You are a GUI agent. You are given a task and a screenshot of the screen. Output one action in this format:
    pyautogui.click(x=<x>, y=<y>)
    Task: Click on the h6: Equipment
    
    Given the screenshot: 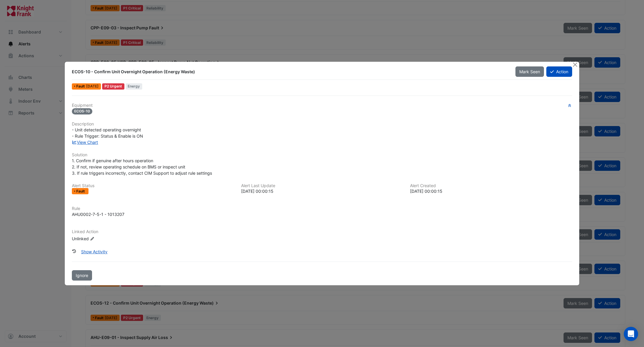 What is the action you would take?
    pyautogui.click(x=322, y=105)
    